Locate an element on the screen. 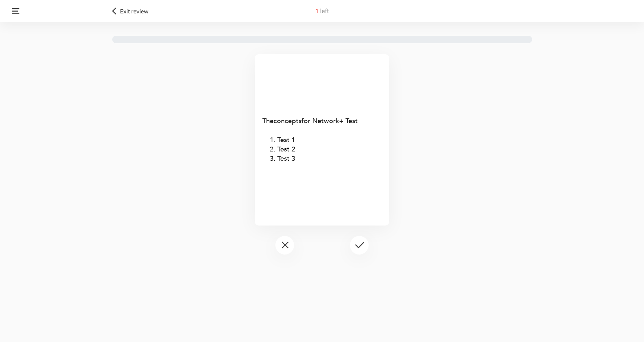  span: Test 2 is located at coordinates (286, 149).